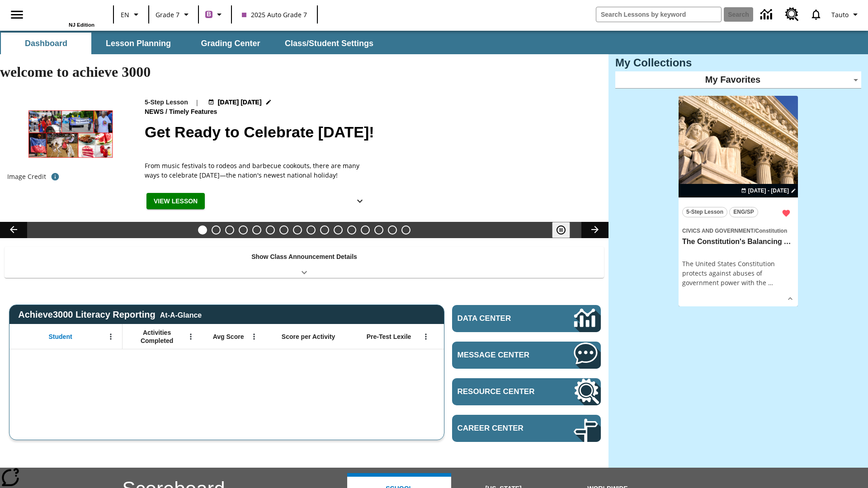 The height and width of the screenshot is (488, 868). I want to click on span: Resource Center, so click(502, 391).